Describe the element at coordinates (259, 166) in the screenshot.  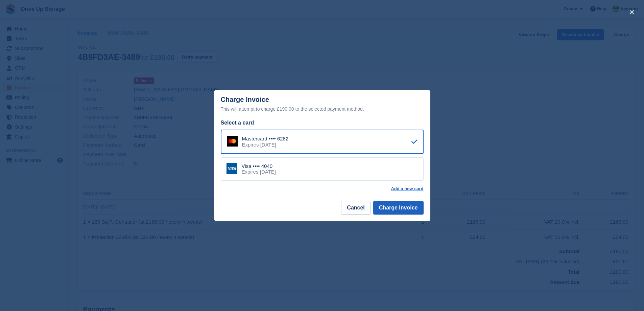
I see `div: Visa •••• 4040` at that location.